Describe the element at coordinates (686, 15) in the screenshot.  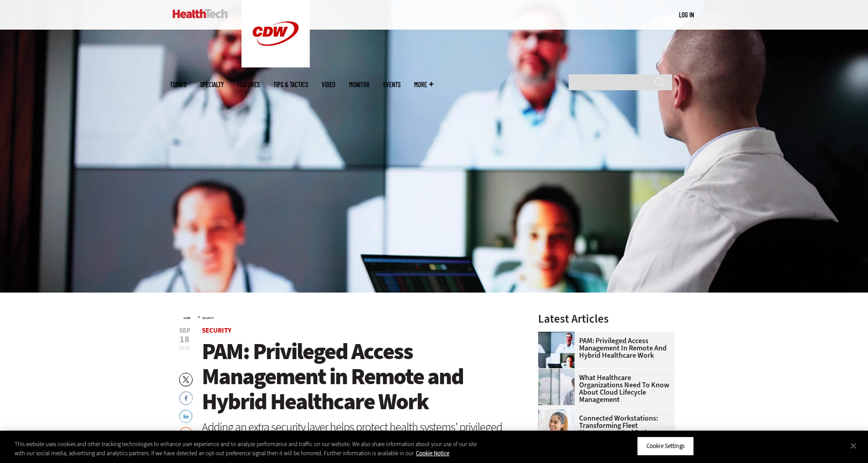
I see `div: User menu` at that location.